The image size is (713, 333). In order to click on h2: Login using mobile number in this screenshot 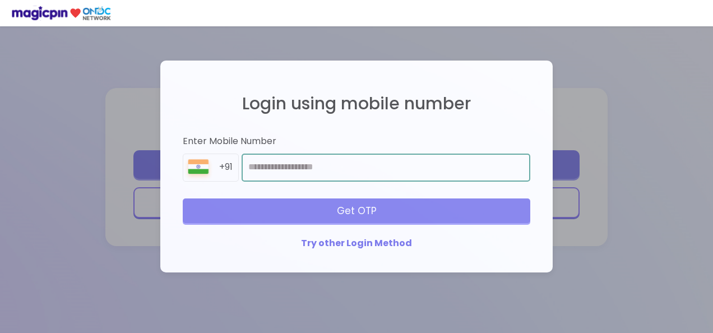, I will do `click(357, 103)`.